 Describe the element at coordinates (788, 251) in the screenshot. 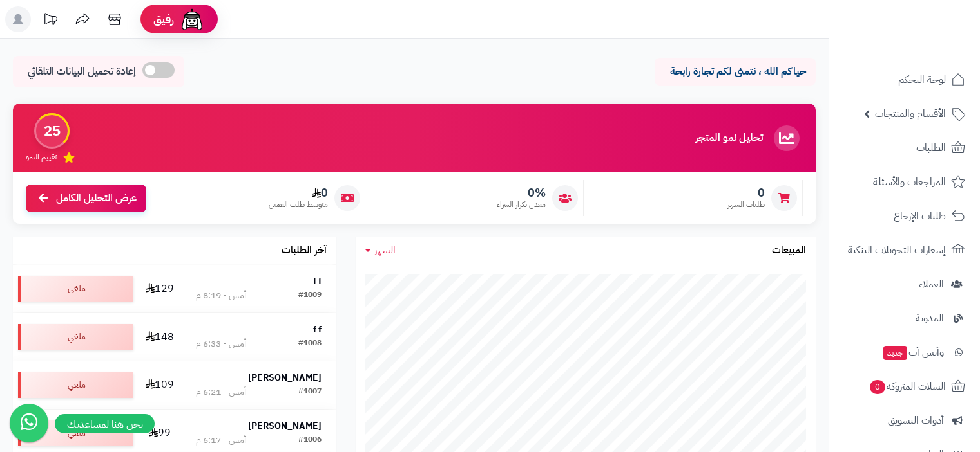

I see `h3: المبيعات` at that location.